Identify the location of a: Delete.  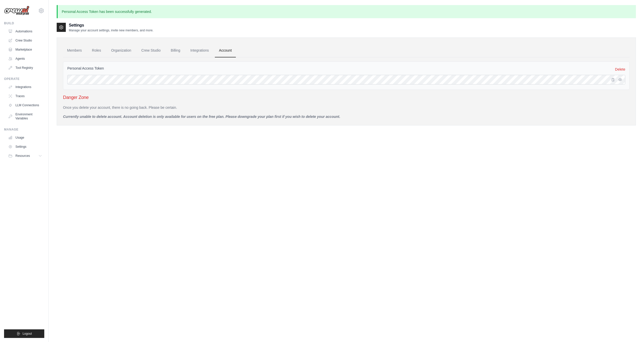
(620, 70).